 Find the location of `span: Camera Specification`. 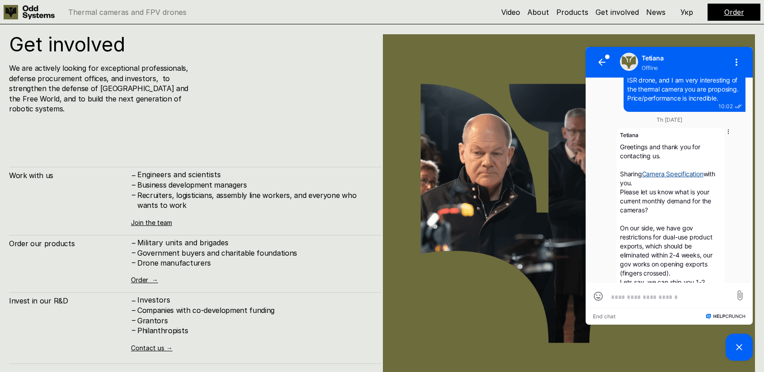

span: Camera Specification is located at coordinates (89, 129).